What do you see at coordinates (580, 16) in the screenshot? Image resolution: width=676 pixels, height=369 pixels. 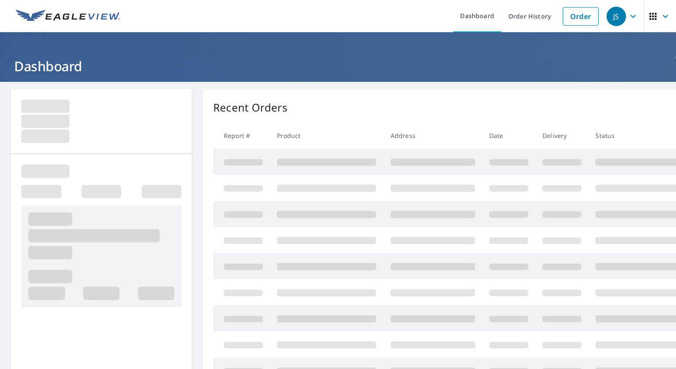 I see `a: Order` at bounding box center [580, 16].